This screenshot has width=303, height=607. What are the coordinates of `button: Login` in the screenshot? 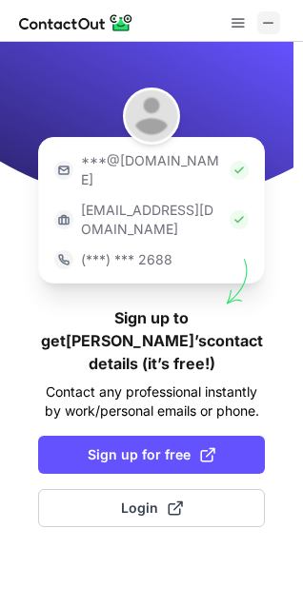 It's located at (151, 508).